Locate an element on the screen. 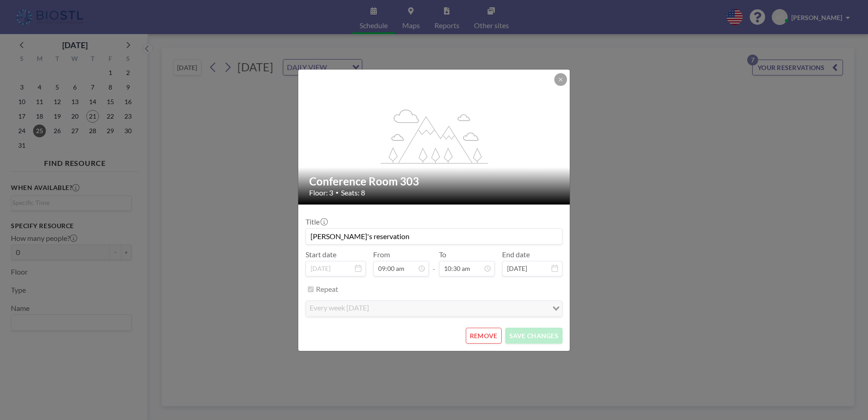  label: Title is located at coordinates (316, 221).